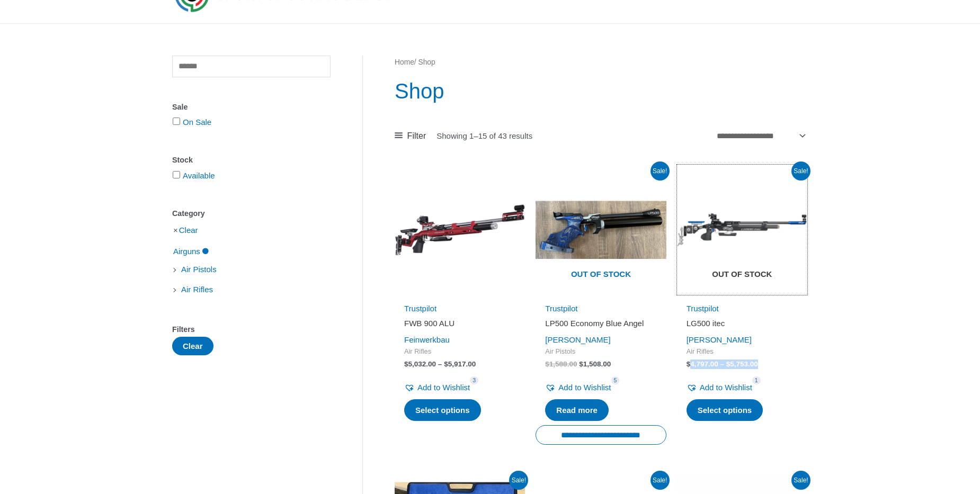 The width and height of the screenshot is (980, 494). I want to click on h2: LG500 itec, so click(742, 323).